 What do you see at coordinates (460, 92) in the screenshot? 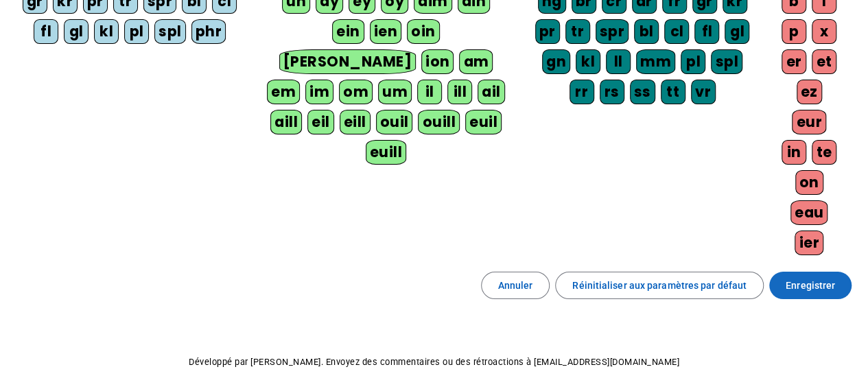
I see `div: ill` at bounding box center [460, 92].